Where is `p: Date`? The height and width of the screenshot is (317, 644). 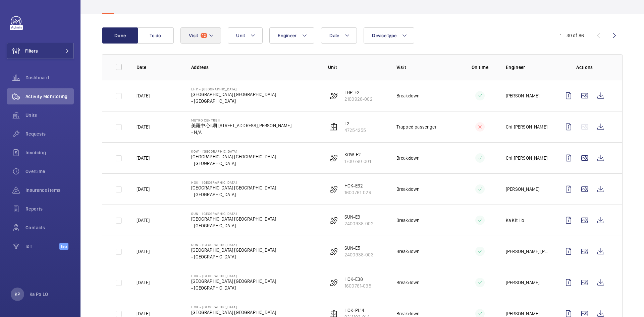 p: Date is located at coordinates (158, 67).